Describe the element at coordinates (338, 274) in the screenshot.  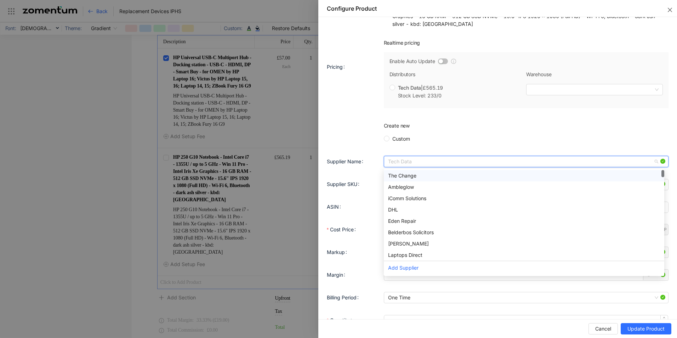
I see `label: Margin` at that location.